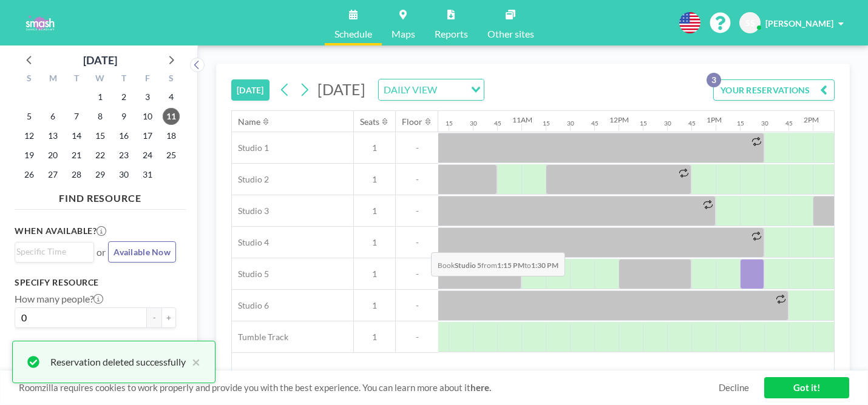  What do you see at coordinates (39, 23) in the screenshot?
I see `img: organization-logo` at bounding box center [39, 23].